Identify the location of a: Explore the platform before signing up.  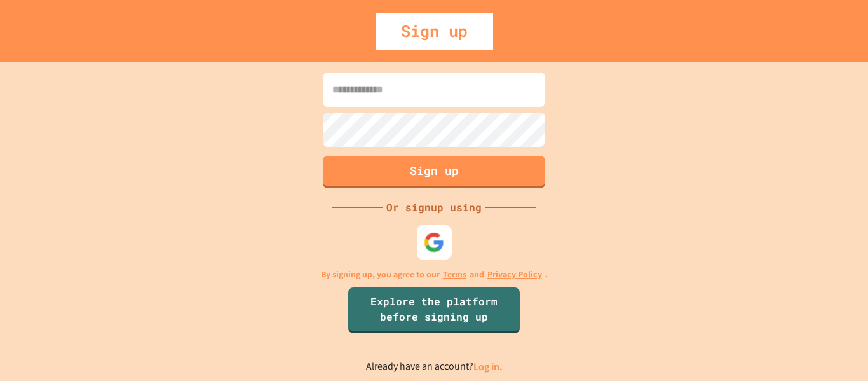
(434, 310).